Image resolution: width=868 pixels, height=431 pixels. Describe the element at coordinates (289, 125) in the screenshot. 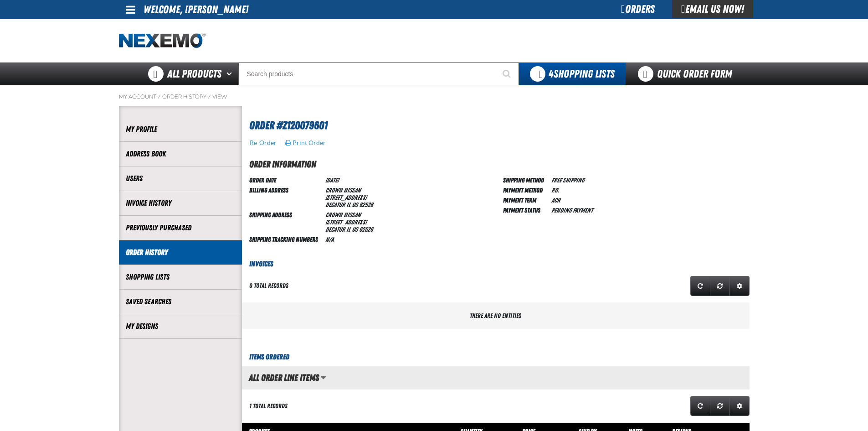

I see `span: Order #Z120079601` at that location.